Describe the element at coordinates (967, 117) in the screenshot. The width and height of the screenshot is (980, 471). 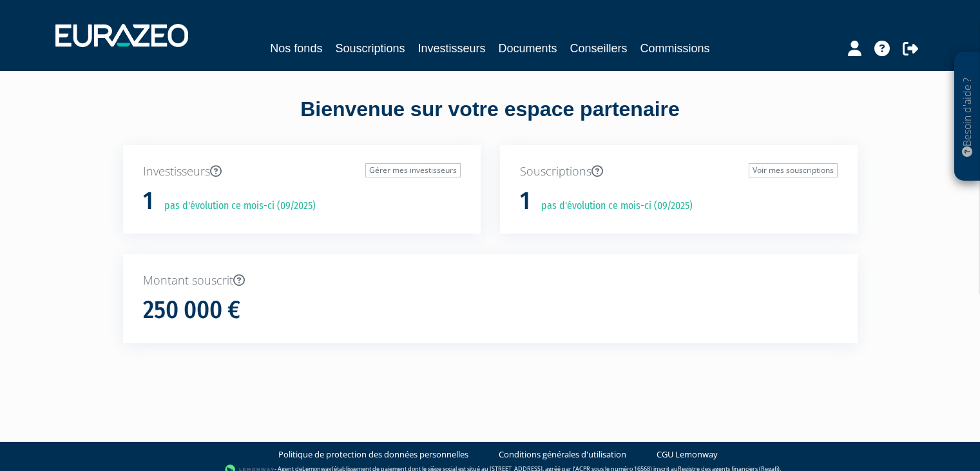
I see `p: Besoin d'aide ?` at that location.